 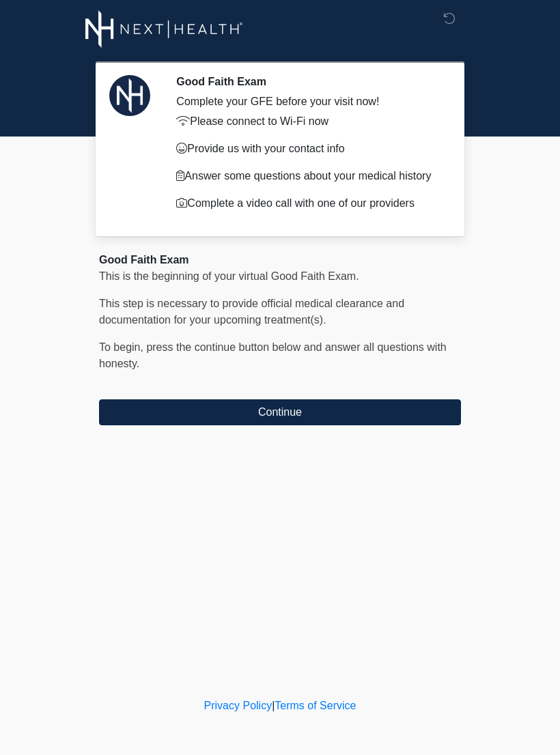 I want to click on span: This is the beginning of your virtual Good Faith Exam., so click(x=229, y=276).